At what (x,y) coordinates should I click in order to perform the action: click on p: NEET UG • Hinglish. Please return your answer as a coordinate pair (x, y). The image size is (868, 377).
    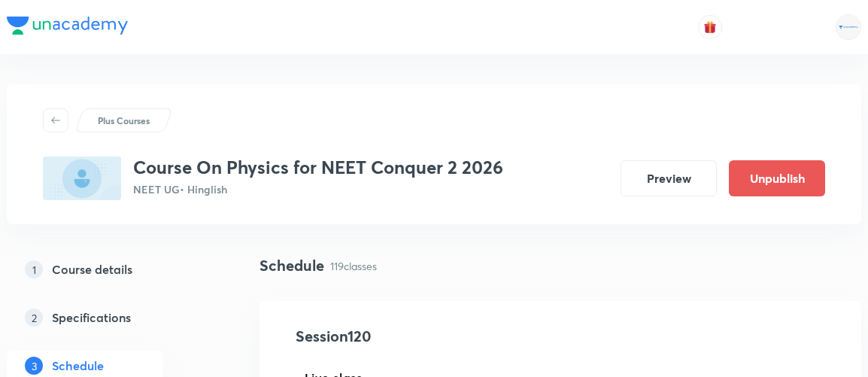
    Looking at the image, I should click on (318, 189).